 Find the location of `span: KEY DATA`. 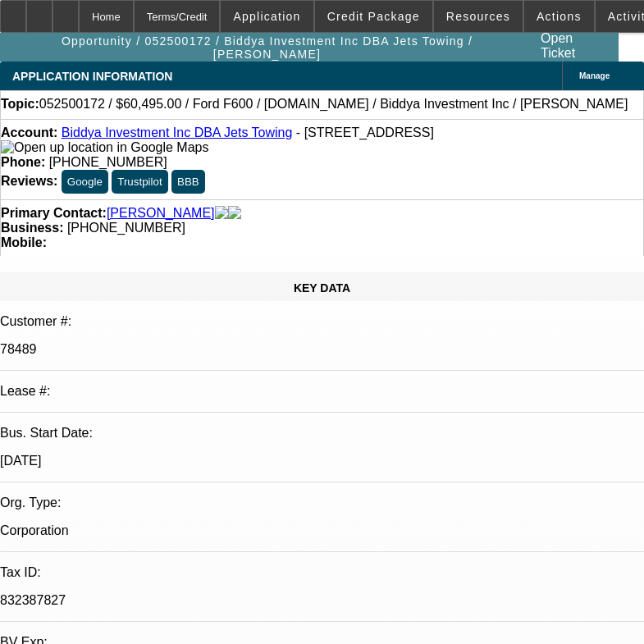

span: KEY DATA is located at coordinates (321, 288).